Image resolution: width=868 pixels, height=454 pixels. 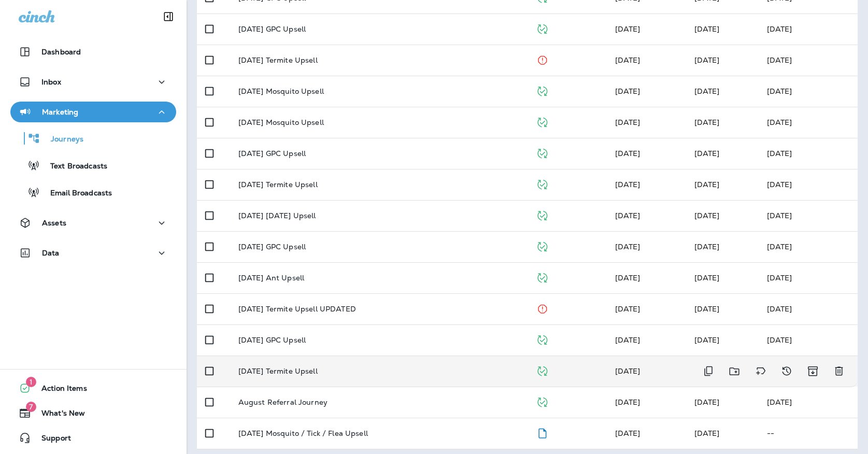 What do you see at coordinates (51, 440) in the screenshot?
I see `span: Support` at bounding box center [51, 440].